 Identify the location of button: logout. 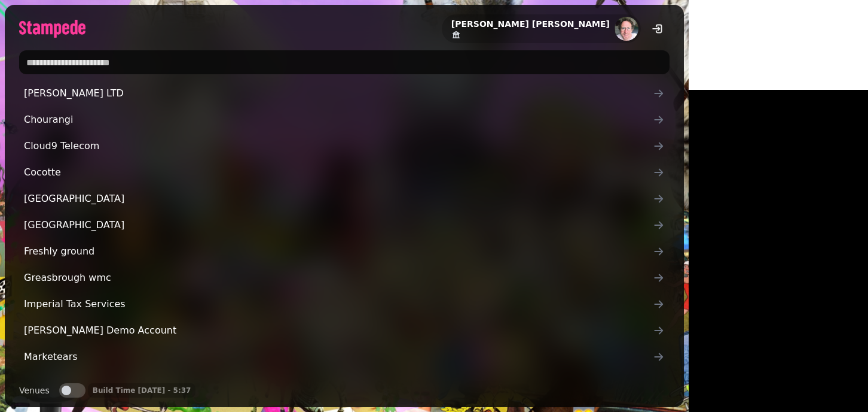
(658, 29).